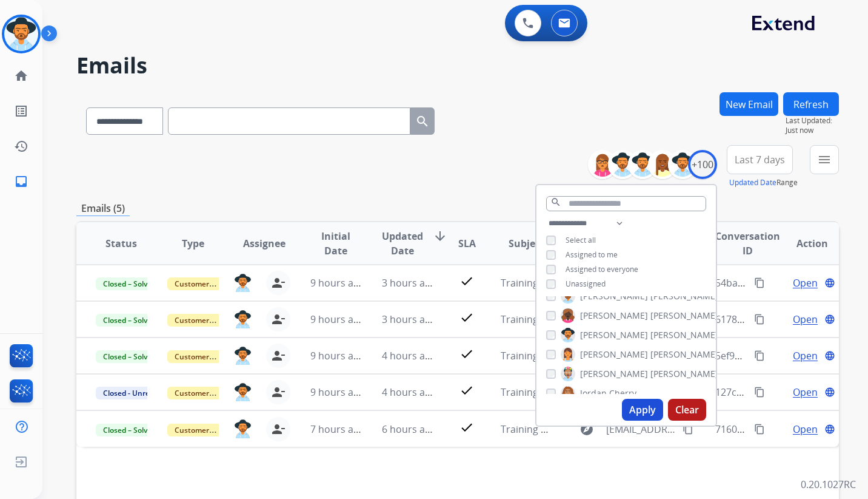 The height and width of the screenshot is (499, 868). Describe the element at coordinates (587, 429) in the screenshot. I see `mat-icon: explore` at that location.